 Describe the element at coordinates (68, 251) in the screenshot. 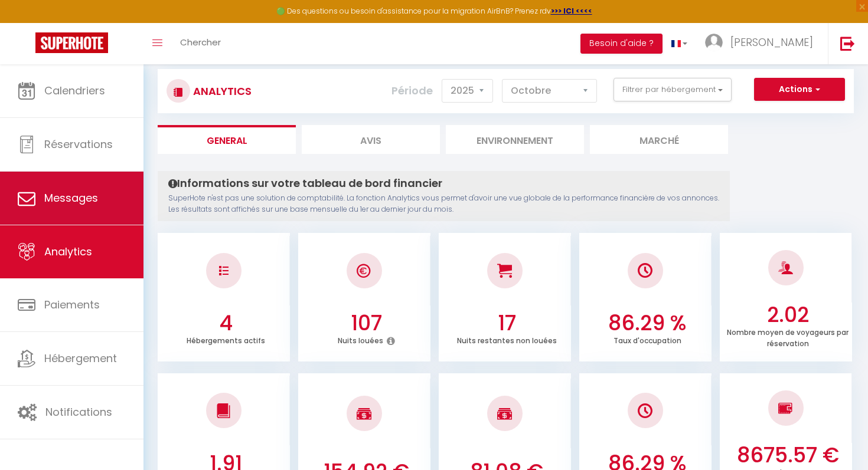

I see `span: Analytics` at that location.